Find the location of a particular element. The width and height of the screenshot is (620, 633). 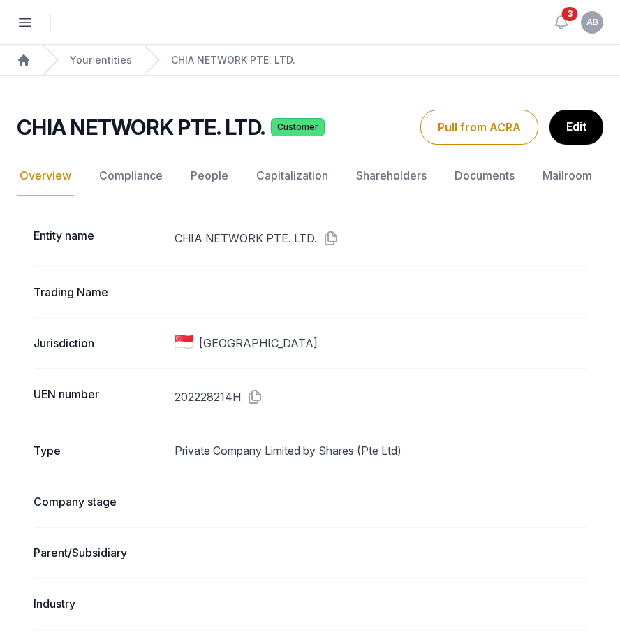

dt: Industry is located at coordinates (98, 603).